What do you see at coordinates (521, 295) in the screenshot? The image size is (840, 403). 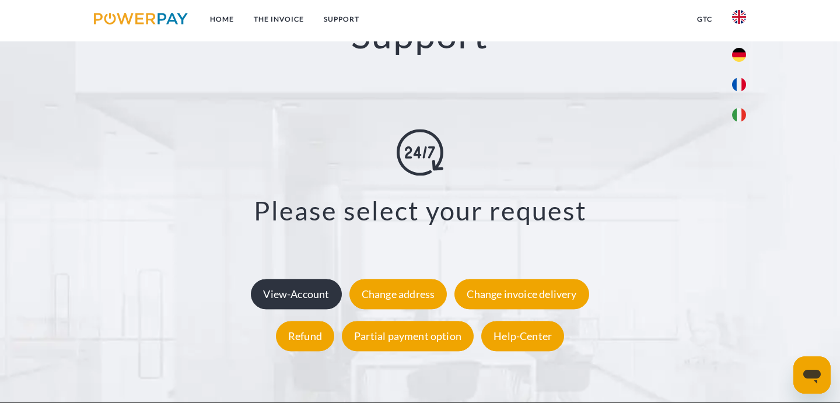 I see `div: Change invoice delivery` at bounding box center [521, 295].